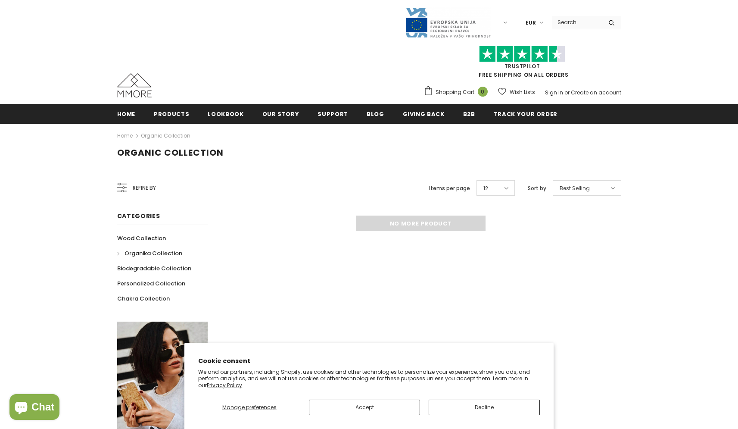 This screenshot has height=429, width=738. Describe the element at coordinates (522, 66) in the screenshot. I see `a: Trustpilot` at that location.